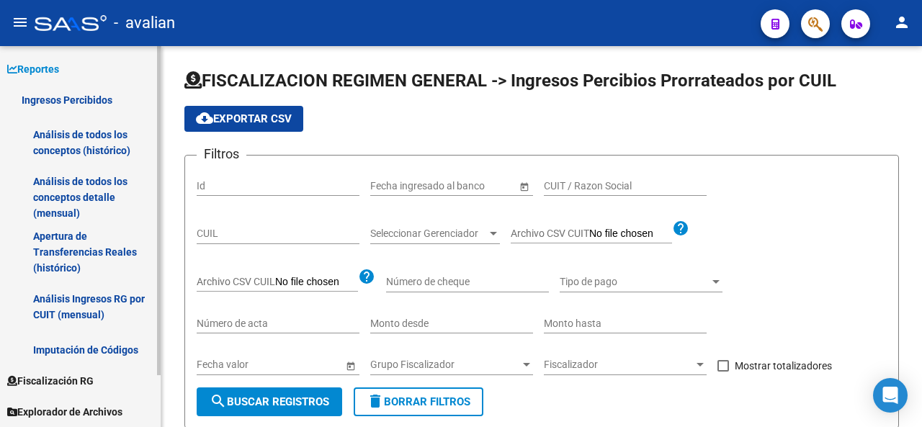 The image size is (922, 427). Describe the element at coordinates (445, 364) in the screenshot. I see `span: Grupo Fiscalizador` at that location.